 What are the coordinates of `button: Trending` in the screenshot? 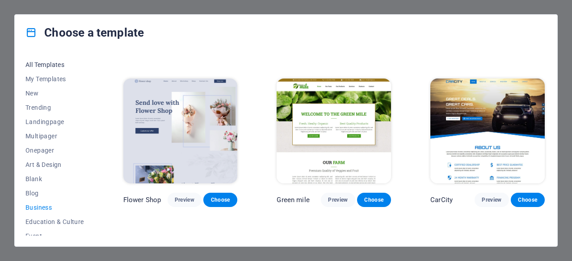 It's located at (55, 108).